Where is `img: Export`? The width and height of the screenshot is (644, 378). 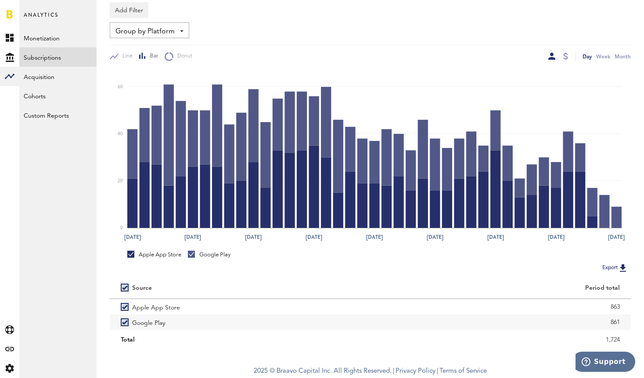
img: Export is located at coordinates (623, 268).